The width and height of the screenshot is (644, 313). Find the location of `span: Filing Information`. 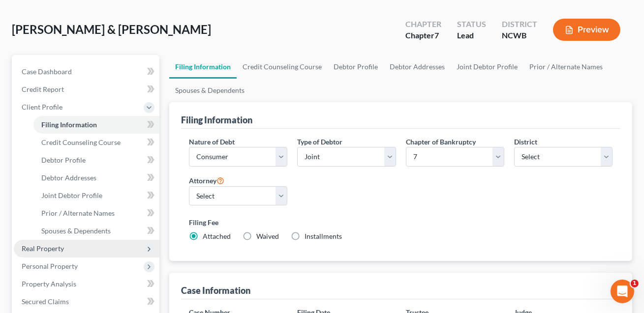

span: Filing Information is located at coordinates (69, 124).